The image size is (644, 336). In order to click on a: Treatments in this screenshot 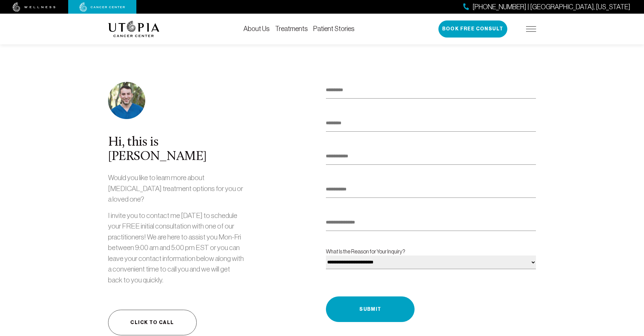, I will do `click(292, 29)`.